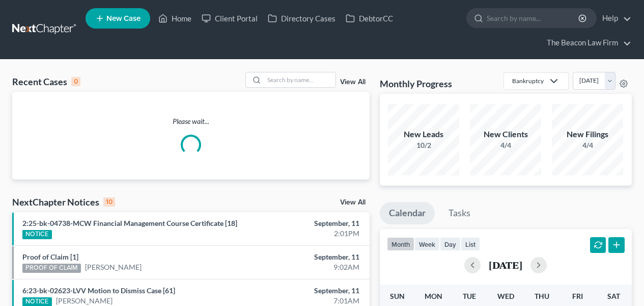  Describe the element at coordinates (109, 202) in the screenshot. I see `div: 10` at that location.